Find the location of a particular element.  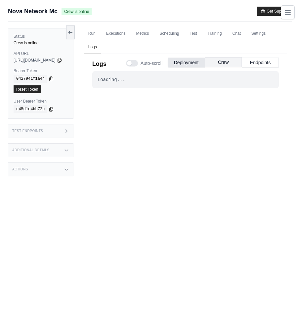

label: Bearer Token is located at coordinates (41, 71).